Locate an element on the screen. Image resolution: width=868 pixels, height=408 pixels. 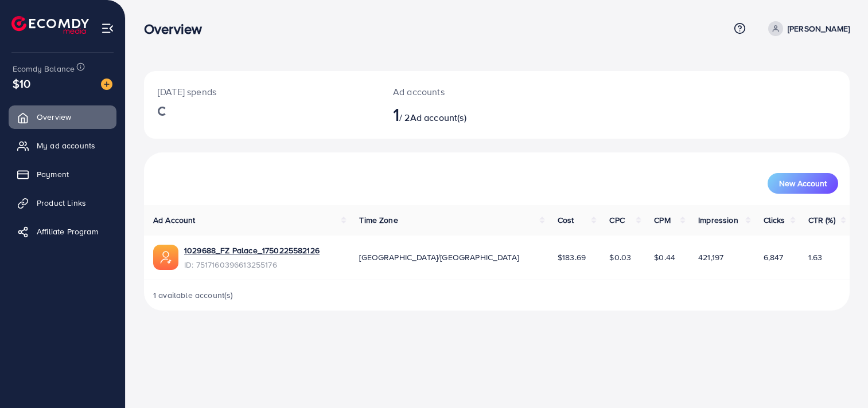
a: logo is located at coordinates (50, 25).